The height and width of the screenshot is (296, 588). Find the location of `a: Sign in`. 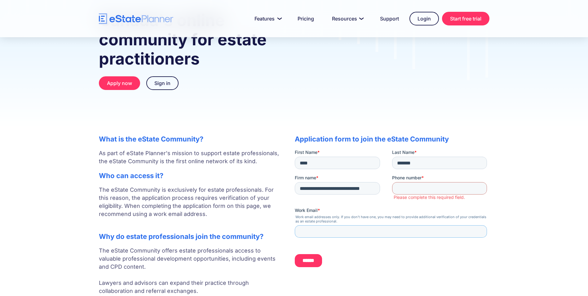

a: Sign in is located at coordinates (162, 83).